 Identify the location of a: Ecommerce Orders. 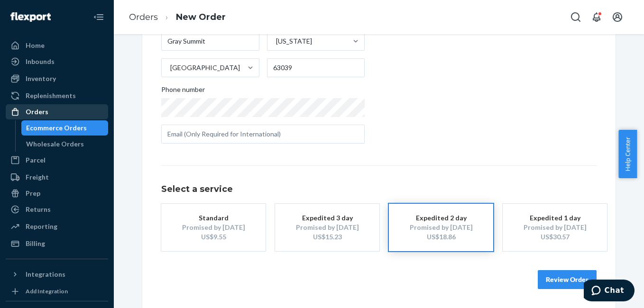
(65, 128).